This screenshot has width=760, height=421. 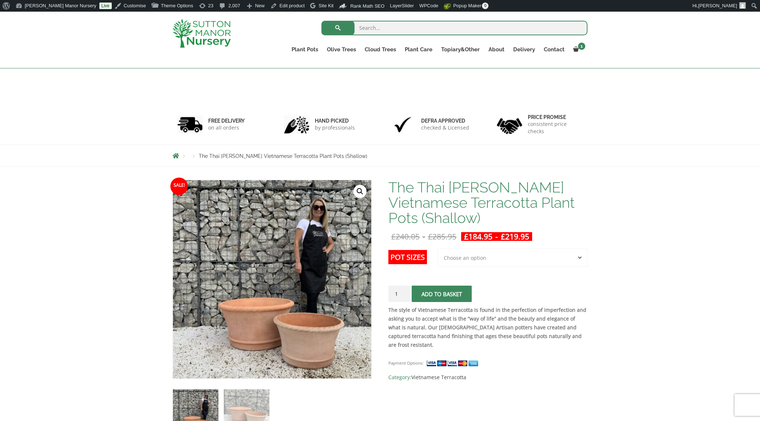 What do you see at coordinates (438, 377) in the screenshot?
I see `a: Vietnamese Terracotta` at bounding box center [438, 377].